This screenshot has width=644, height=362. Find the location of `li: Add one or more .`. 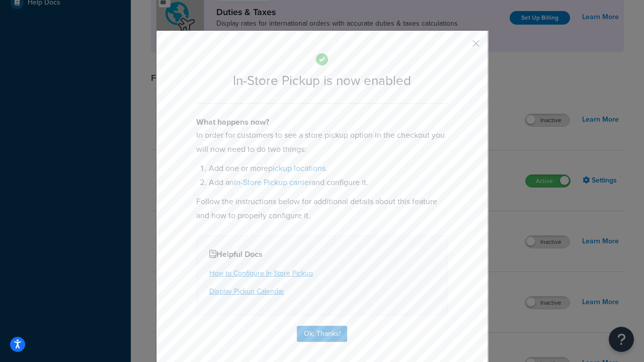

li: Add one or more . is located at coordinates (328, 168).